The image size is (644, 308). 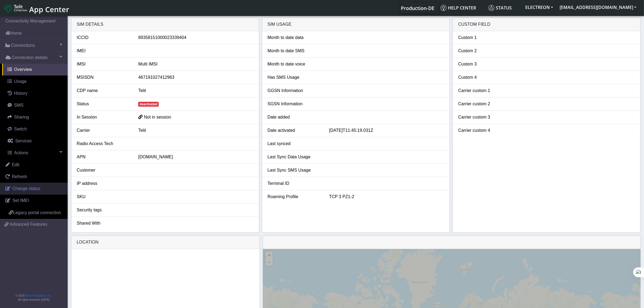 What do you see at coordinates (295, 91) in the screenshot?
I see `div: GGSN Information` at bounding box center [295, 91].